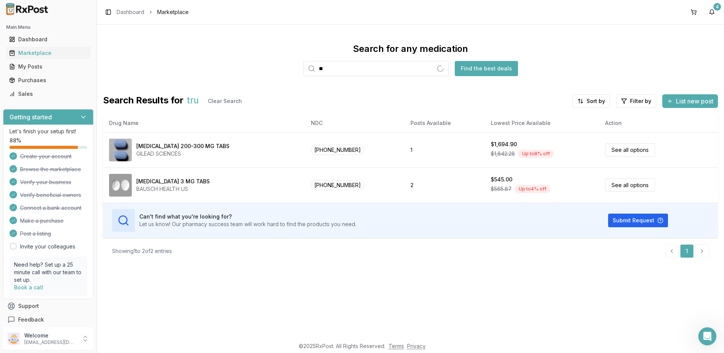 The image size is (724, 353). What do you see at coordinates (120, 150) in the screenshot?
I see `img: Truvada 200-300 MG TABS` at bounding box center [120, 150].